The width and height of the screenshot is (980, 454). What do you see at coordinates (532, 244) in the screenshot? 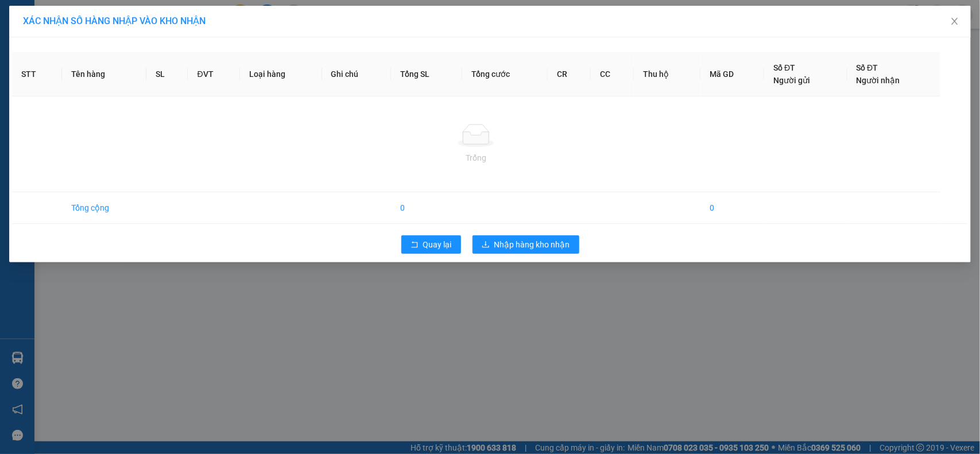
I see `span: Nhập hàng kho nhận` at bounding box center [532, 244].